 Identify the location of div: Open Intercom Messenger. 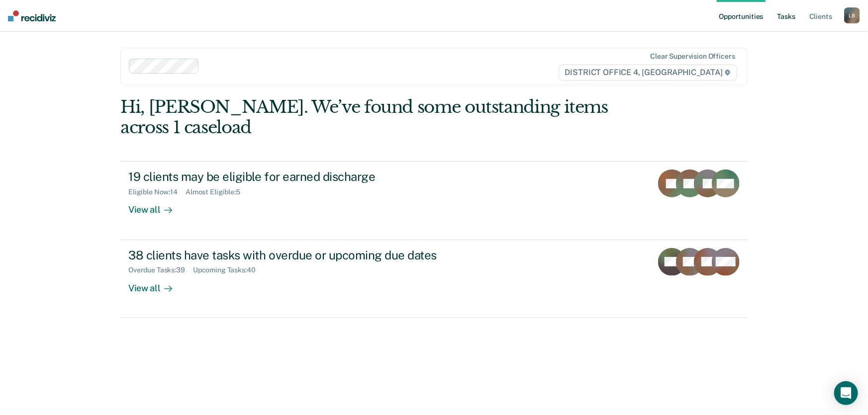
(846, 393).